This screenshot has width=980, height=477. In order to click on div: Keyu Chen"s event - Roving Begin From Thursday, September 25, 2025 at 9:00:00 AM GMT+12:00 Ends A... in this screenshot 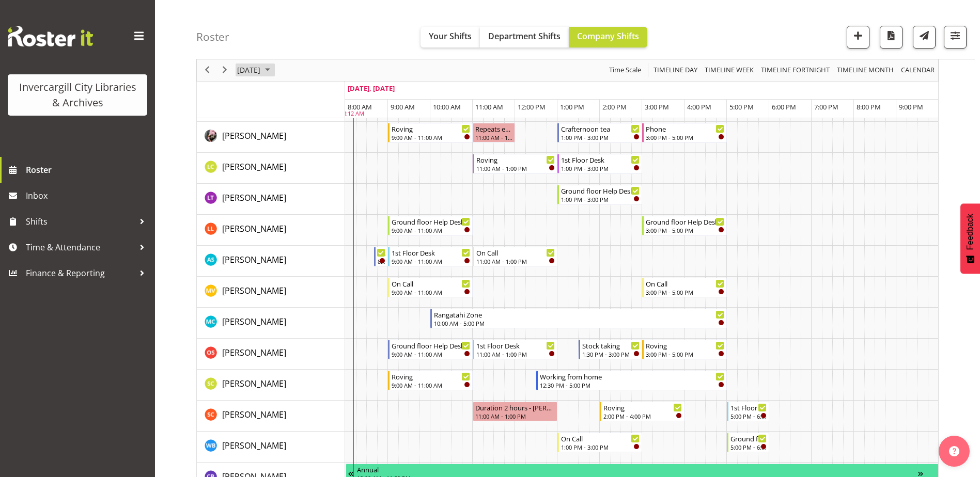, I will do `click(431, 132)`.